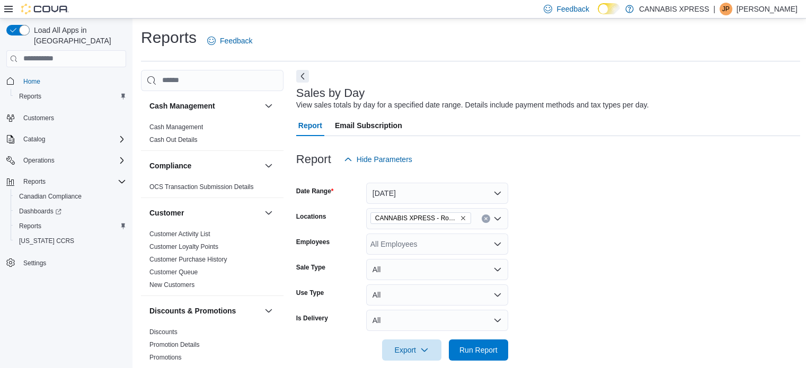 The height and width of the screenshot is (368, 806). What do you see at coordinates (39, 160) in the screenshot?
I see `button: Operations` at bounding box center [39, 160].